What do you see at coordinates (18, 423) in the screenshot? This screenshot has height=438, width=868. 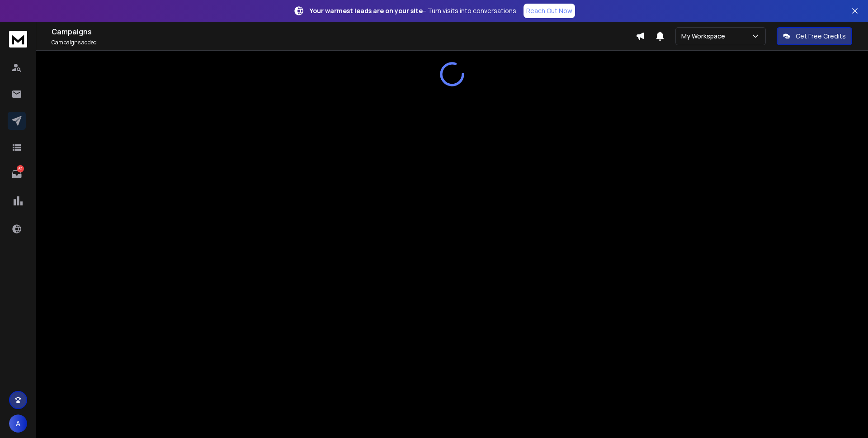 I see `span: A` at bounding box center [18, 423].